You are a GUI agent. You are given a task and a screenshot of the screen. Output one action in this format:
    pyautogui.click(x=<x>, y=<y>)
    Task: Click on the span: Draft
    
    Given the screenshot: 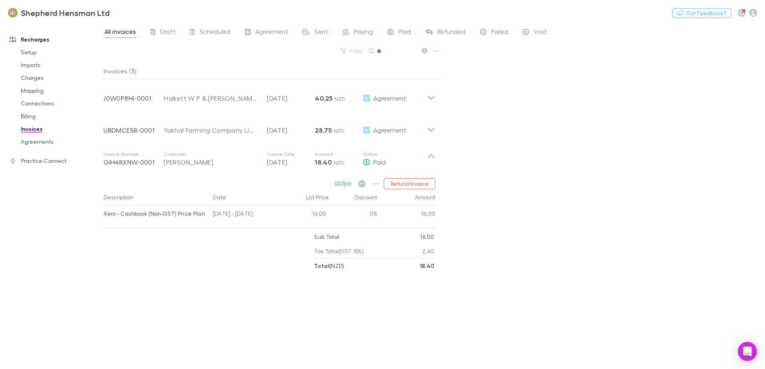 What is the action you would take?
    pyautogui.click(x=168, y=33)
    